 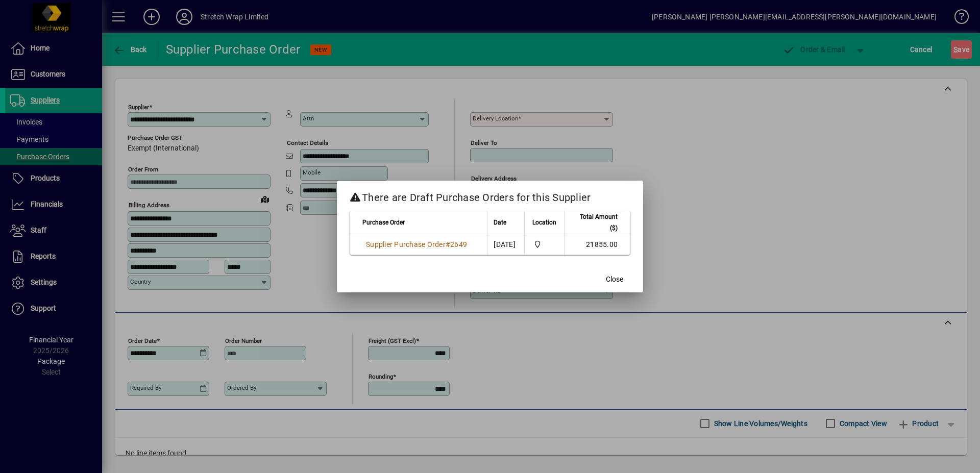 I want to click on span: SWL-AKL, so click(x=544, y=244).